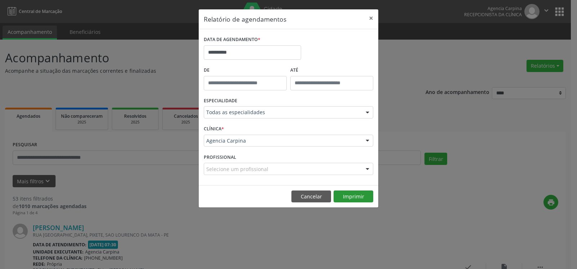 The image size is (577, 269). Describe the element at coordinates (220, 101) in the screenshot. I see `label: ESPECIALIDADE` at that location.